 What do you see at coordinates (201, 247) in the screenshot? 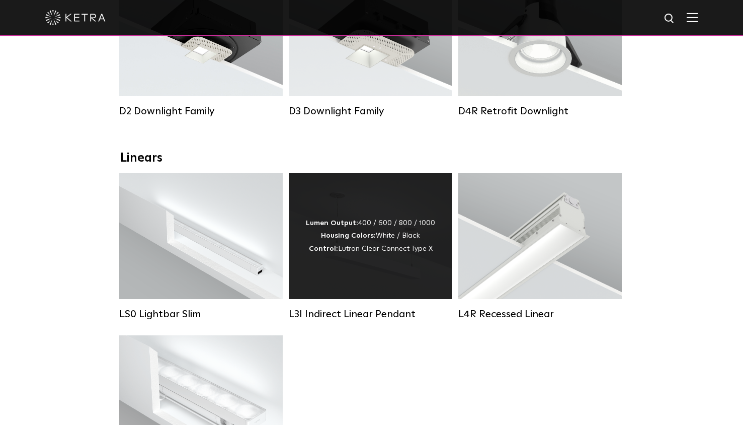
I see `a: LS0 Lightbar Slim Lumen Output:200 / 350Colors:White / BlackControl:X96 Controller` at bounding box center [201, 247].